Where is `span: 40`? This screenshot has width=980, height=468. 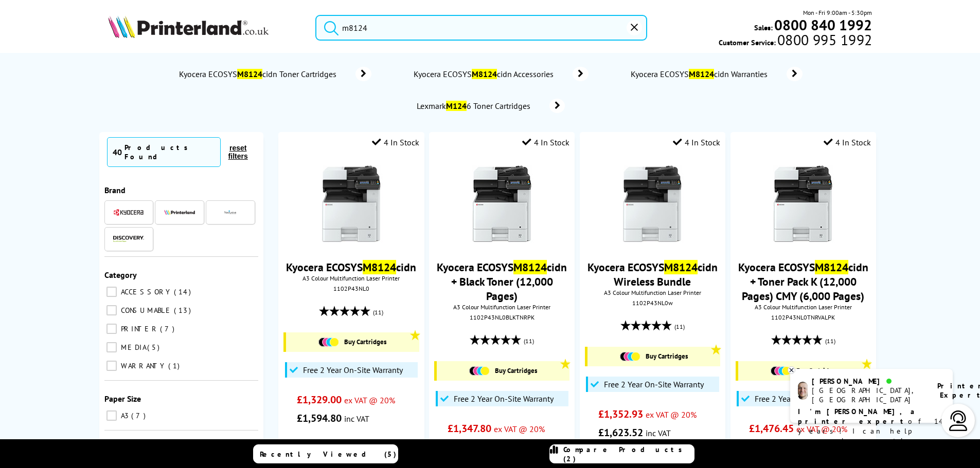
span: 40 is located at coordinates (117, 152).